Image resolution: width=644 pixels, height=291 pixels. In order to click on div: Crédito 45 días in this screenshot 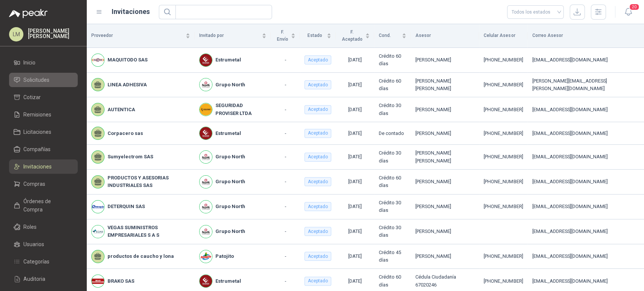, I will do `click(392, 256)`.